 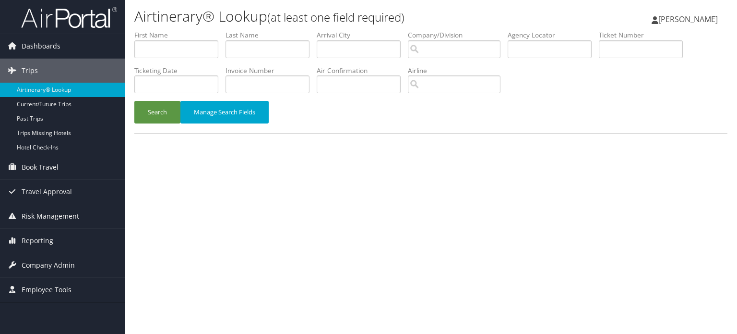 I want to click on img: airportal-logo.png, so click(x=69, y=17).